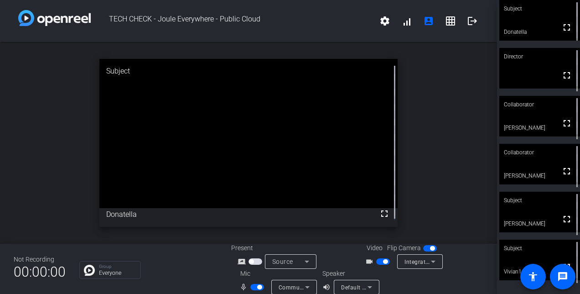 This screenshot has width=580, height=294. What do you see at coordinates (243, 261) in the screenshot?
I see `mat-icon: screen_share_outline` at bounding box center [243, 261].